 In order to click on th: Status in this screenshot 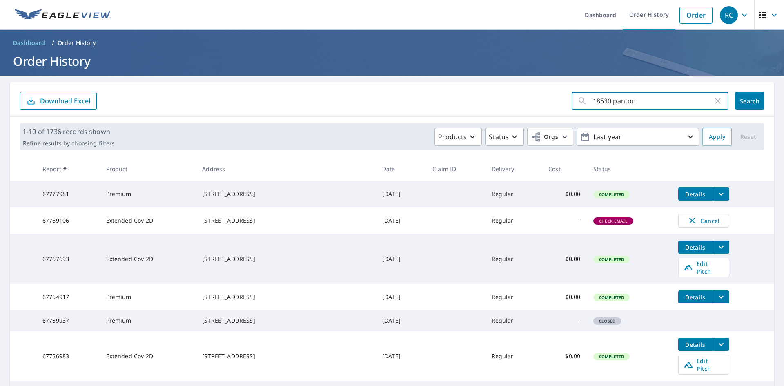, I will do `click(630, 169)`.